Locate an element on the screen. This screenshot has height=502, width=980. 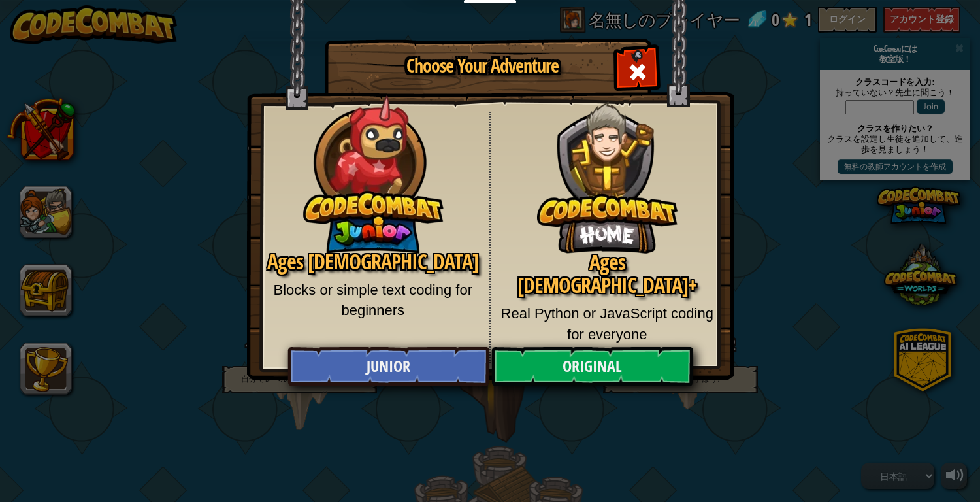
div: Close modal is located at coordinates (637, 70).